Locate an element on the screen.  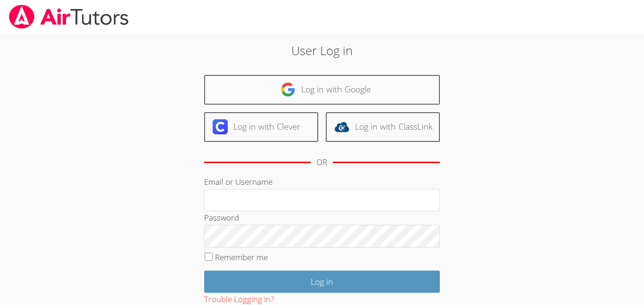
img: google-logo-50288ca7cdecda66e5e0955fdab243c47b7ad437acaf1139b6f446037453330a.svg is located at coordinates (288, 89).